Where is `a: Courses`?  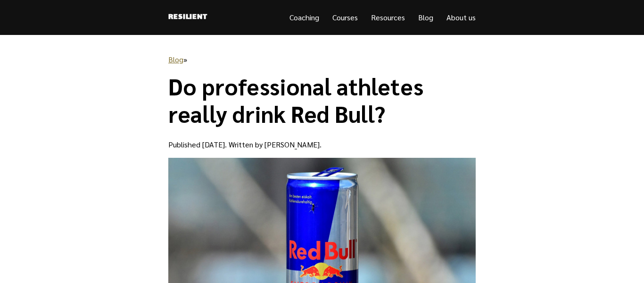 a: Courses is located at coordinates (345, 17).